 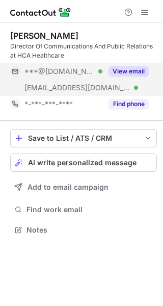 I want to click on button: AI write personalized message, so click(x=84, y=163).